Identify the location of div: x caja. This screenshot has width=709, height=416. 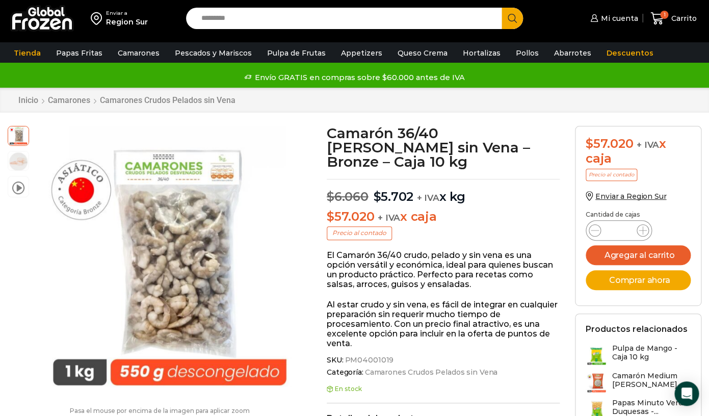
(638, 151).